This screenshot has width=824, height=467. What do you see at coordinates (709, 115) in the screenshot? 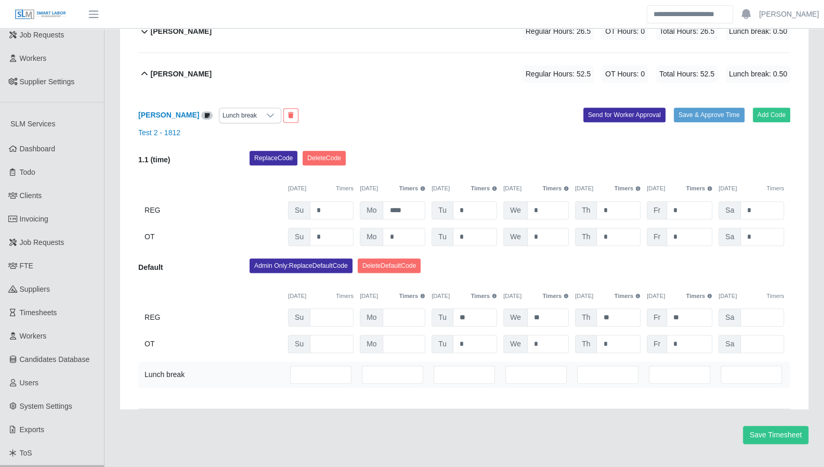
I see `button: Save & Approve Time` at bounding box center [709, 115].